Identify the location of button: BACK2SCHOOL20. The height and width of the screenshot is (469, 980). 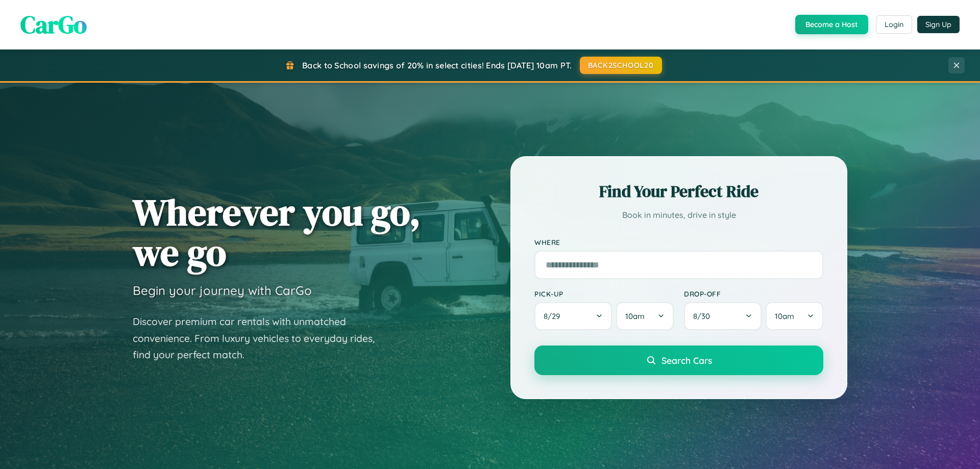
(621, 65).